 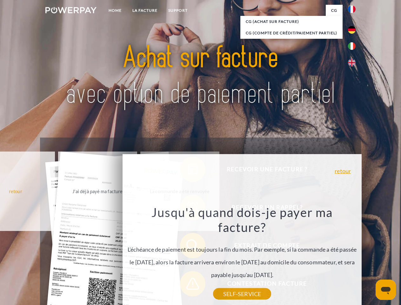 I want to click on a: LA FACTURE, so click(x=145, y=10).